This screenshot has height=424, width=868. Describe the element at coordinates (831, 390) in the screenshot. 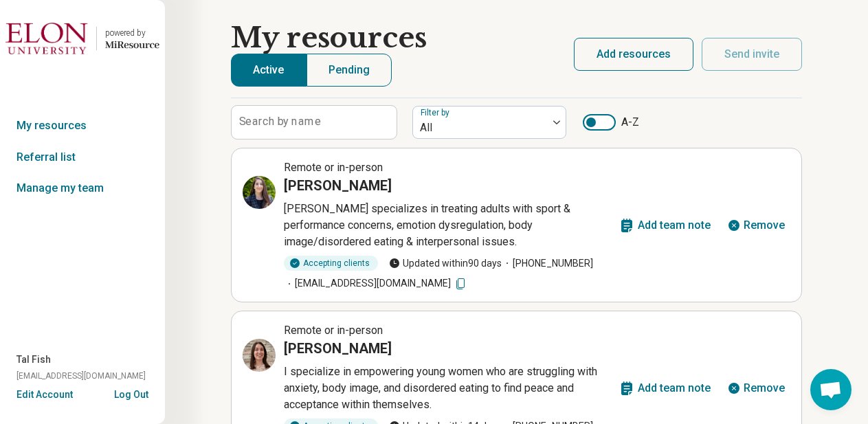

I see `a: Open chat` at that location.